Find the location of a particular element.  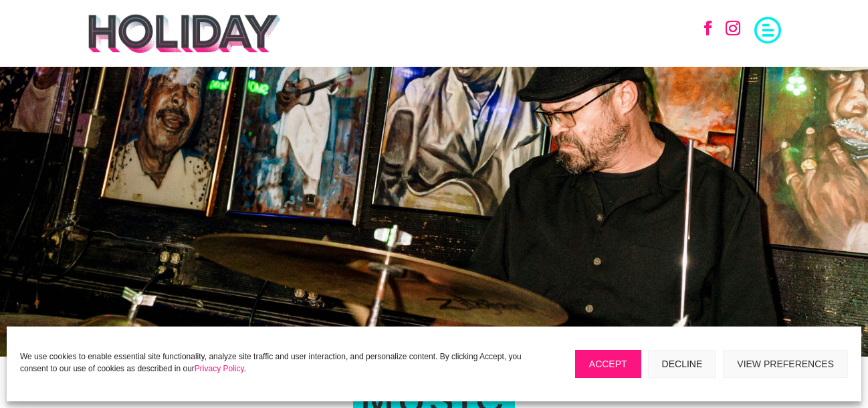

p: We use cookies to enable essential site functionality, analyze site traffic and user interaction,... is located at coordinates (274, 363).